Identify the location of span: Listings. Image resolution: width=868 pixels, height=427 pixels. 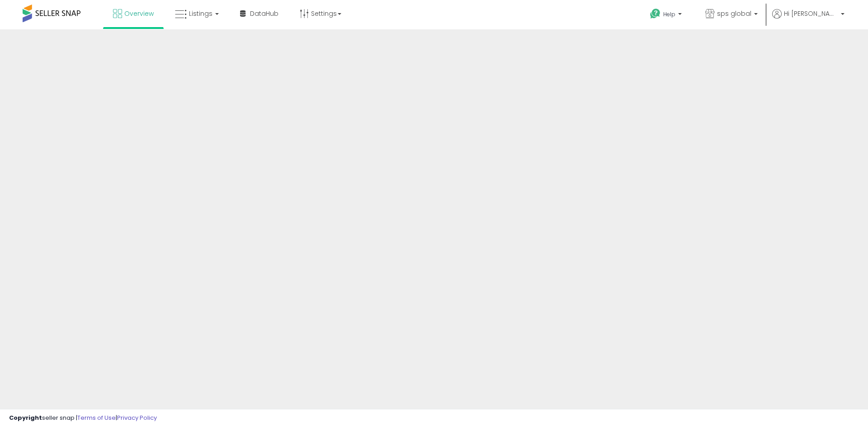
(201, 13).